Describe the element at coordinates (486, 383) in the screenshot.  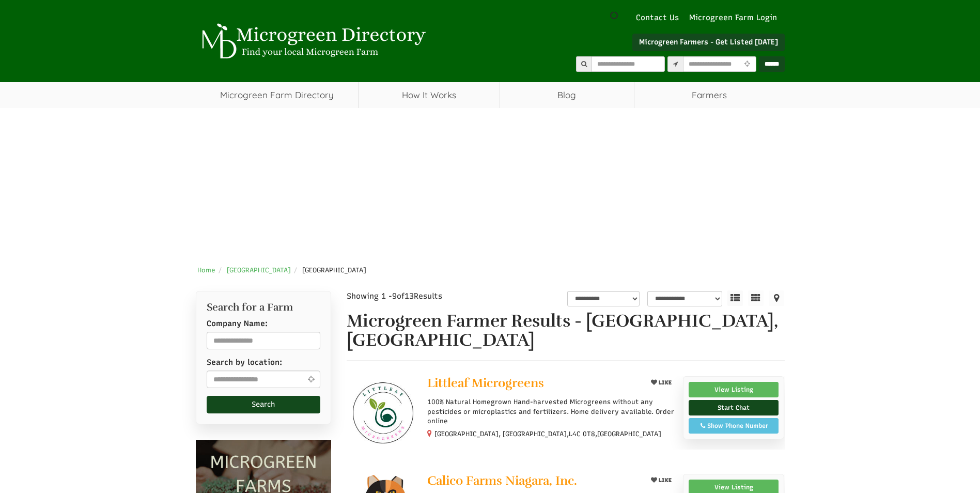
I see `span: Littleaf Microgreens` at that location.